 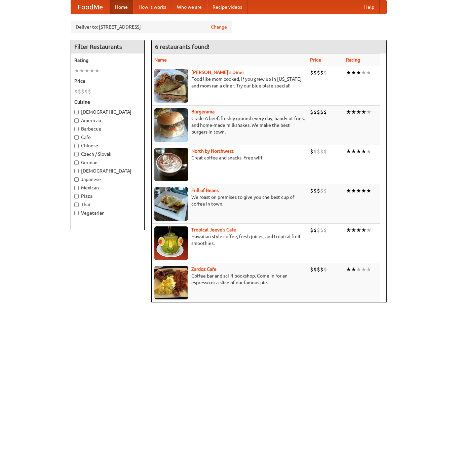 I want to click on input: Pizza, so click(x=76, y=196).